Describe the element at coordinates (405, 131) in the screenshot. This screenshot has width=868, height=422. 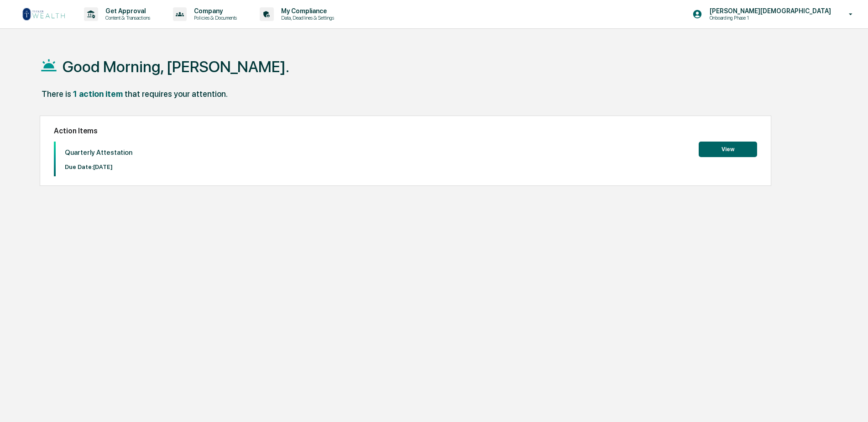
I see `h2: Action Items` at that location.